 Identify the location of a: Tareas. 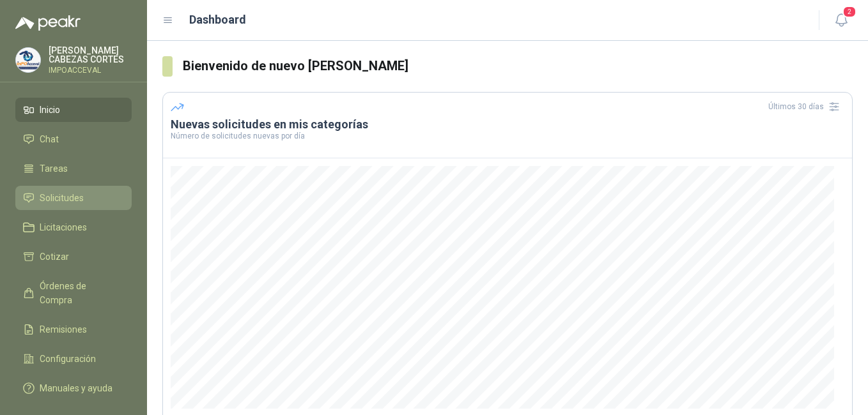
(73, 168).